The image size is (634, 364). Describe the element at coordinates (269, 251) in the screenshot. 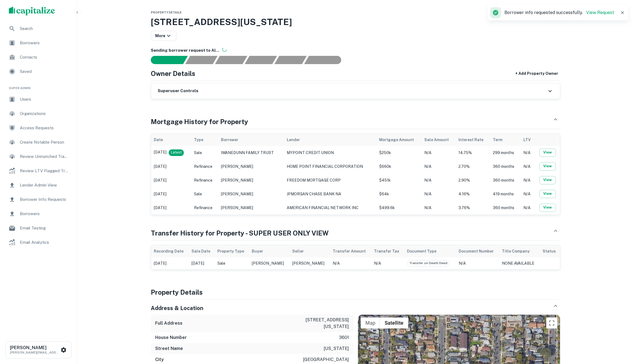

I see `th: Buyer` at that location.